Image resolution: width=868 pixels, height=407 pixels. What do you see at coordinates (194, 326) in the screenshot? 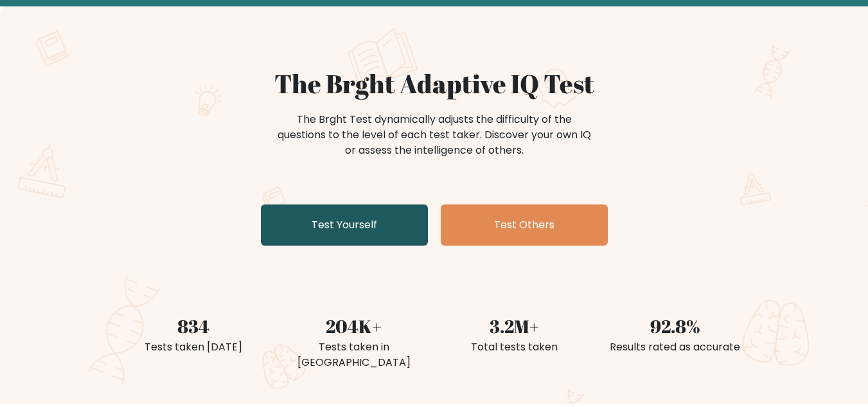
I see `div: 834` at bounding box center [194, 326].